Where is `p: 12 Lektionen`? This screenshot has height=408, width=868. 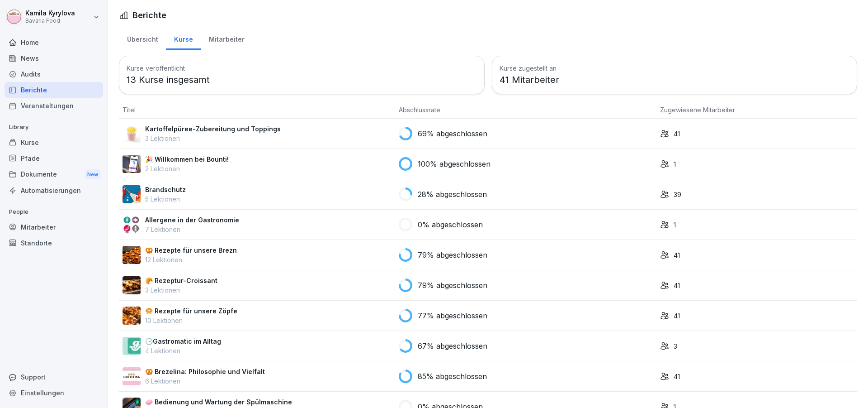 p: 12 Lektionen is located at coordinates (191, 260).